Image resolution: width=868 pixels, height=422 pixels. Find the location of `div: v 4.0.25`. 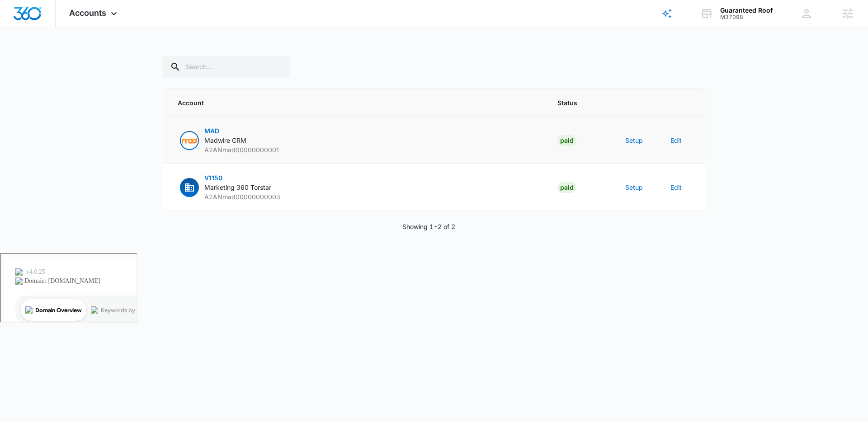

div: v 4.0.25 is located at coordinates (35, 18).